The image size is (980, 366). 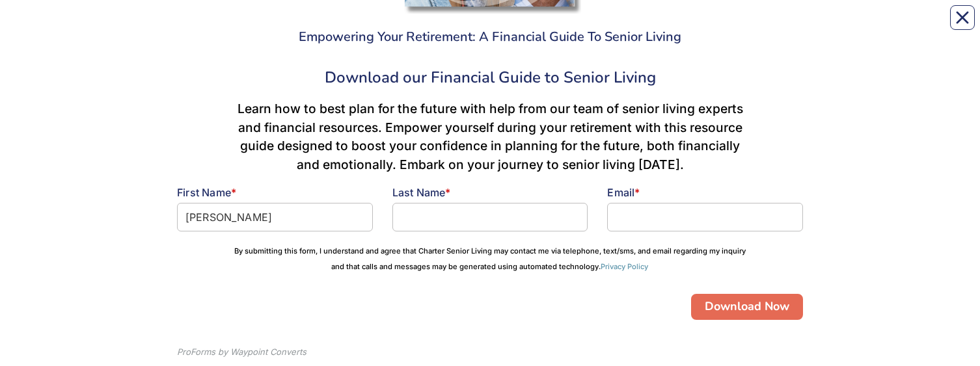 What do you see at coordinates (746, 307) in the screenshot?
I see `button: Download Now` at bounding box center [746, 307].